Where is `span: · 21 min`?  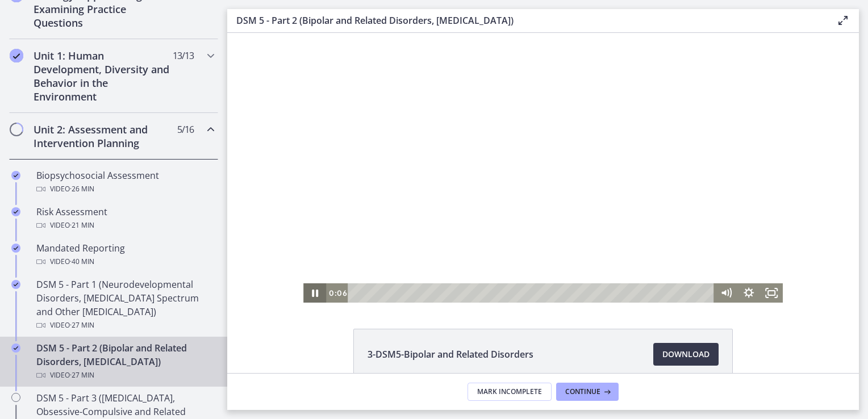 span: · 21 min is located at coordinates (82, 225).